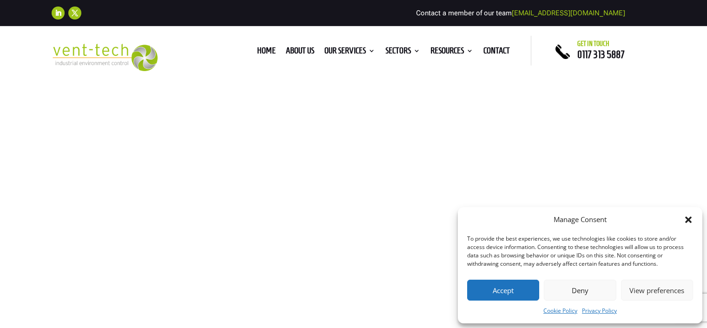 This screenshot has height=328, width=707. I want to click on a: Follow on X, so click(75, 13).